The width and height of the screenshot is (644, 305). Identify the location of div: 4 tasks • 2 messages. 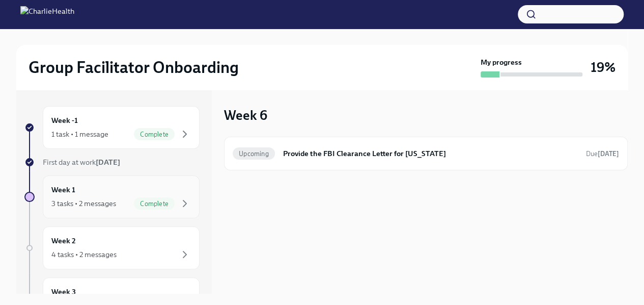
(84, 254).